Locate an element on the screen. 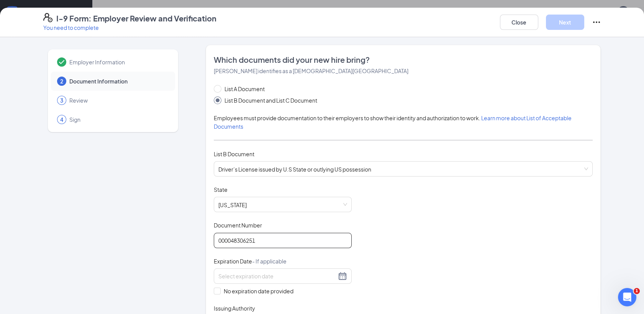 Image resolution: width=644 pixels, height=314 pixels. span: 1 is located at coordinates (637, 291).